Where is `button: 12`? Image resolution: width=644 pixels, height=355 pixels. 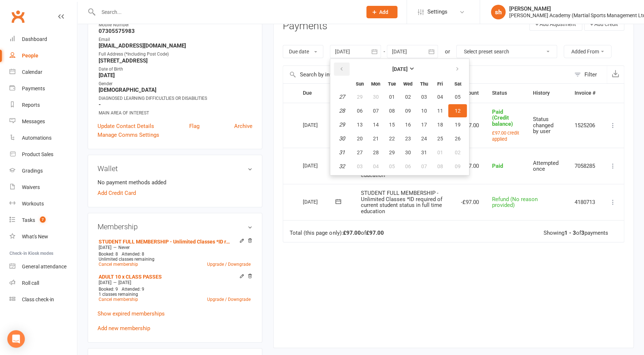 button: 12 is located at coordinates (457, 111).